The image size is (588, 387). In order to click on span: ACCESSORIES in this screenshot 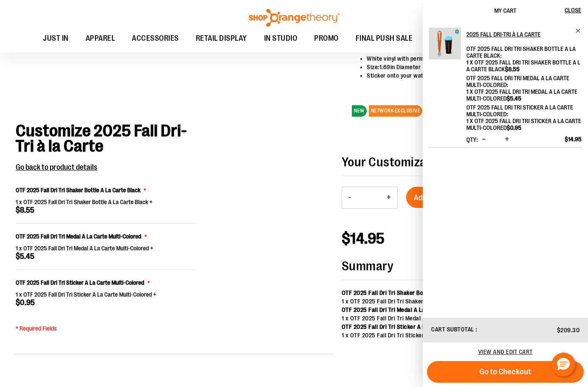, I will do `click(155, 38)`.